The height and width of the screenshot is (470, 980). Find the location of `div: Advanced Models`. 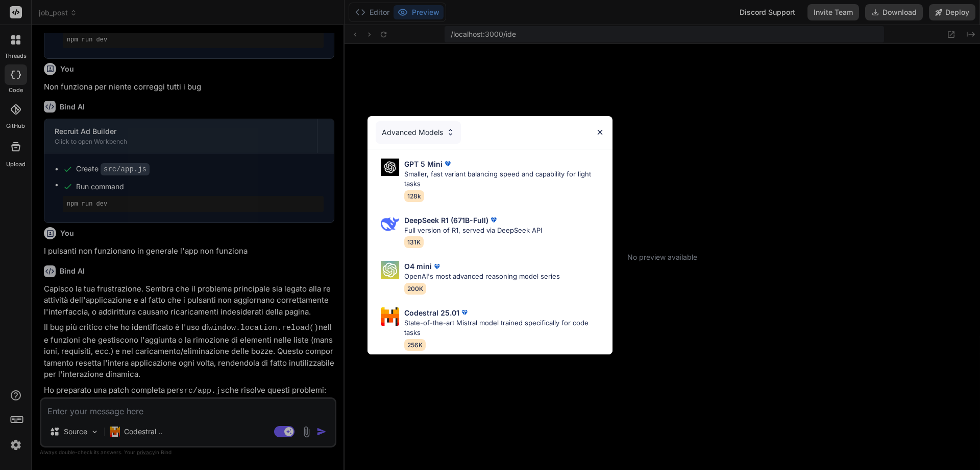

div: Advanced Models is located at coordinates (418, 132).